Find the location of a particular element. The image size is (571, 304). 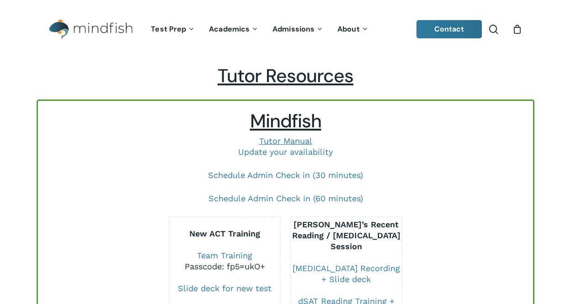

a: Cart is located at coordinates (517, 29).